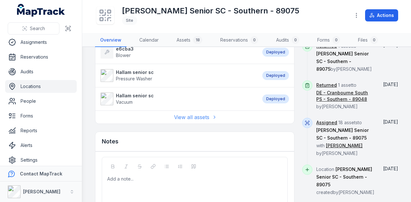 The image size is (411, 202). Describe the element at coordinates (41, 146) in the screenshot. I see `a: Alerts` at that location.